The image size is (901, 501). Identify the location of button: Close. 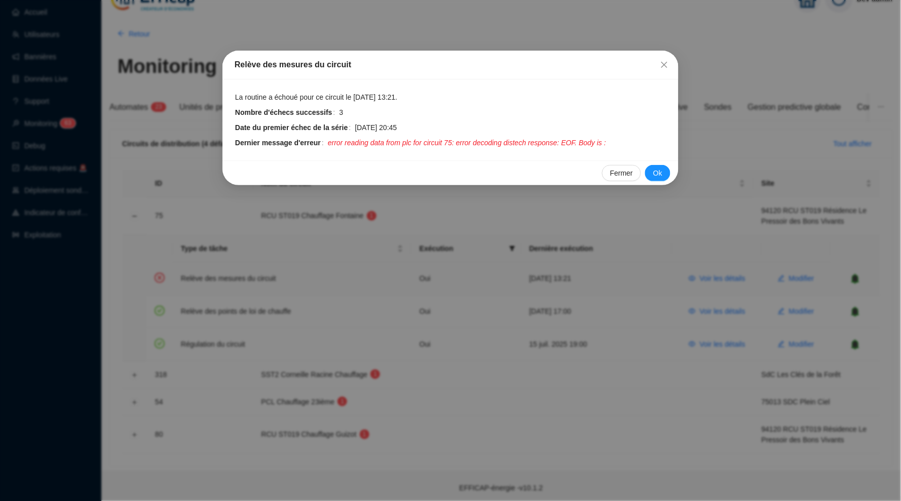
(664, 65).